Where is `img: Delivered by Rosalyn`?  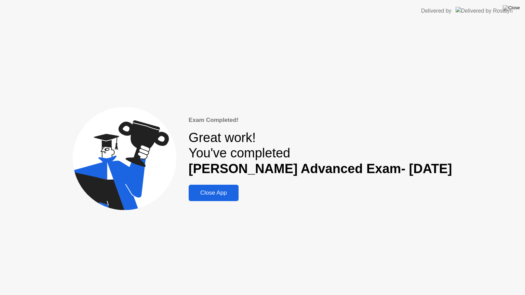 img: Delivered by Rosalyn is located at coordinates (484, 11).